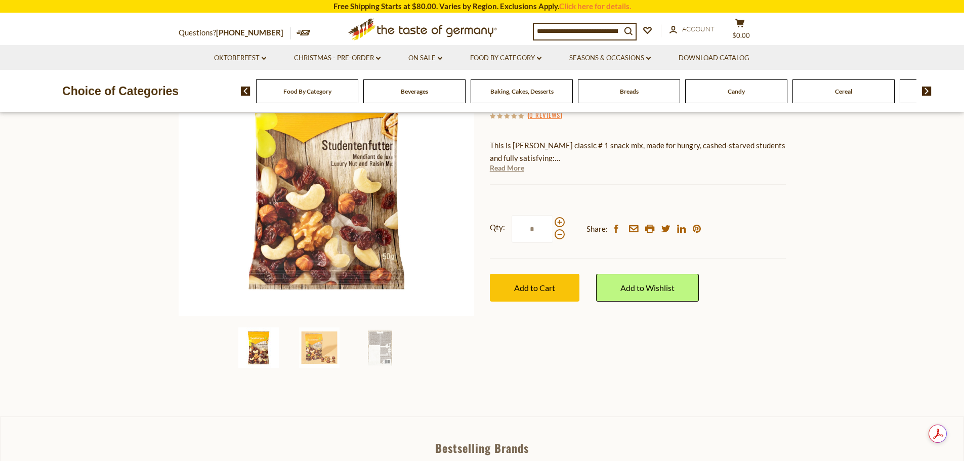  Describe the element at coordinates (507, 168) in the screenshot. I see `a: Read More` at that location.